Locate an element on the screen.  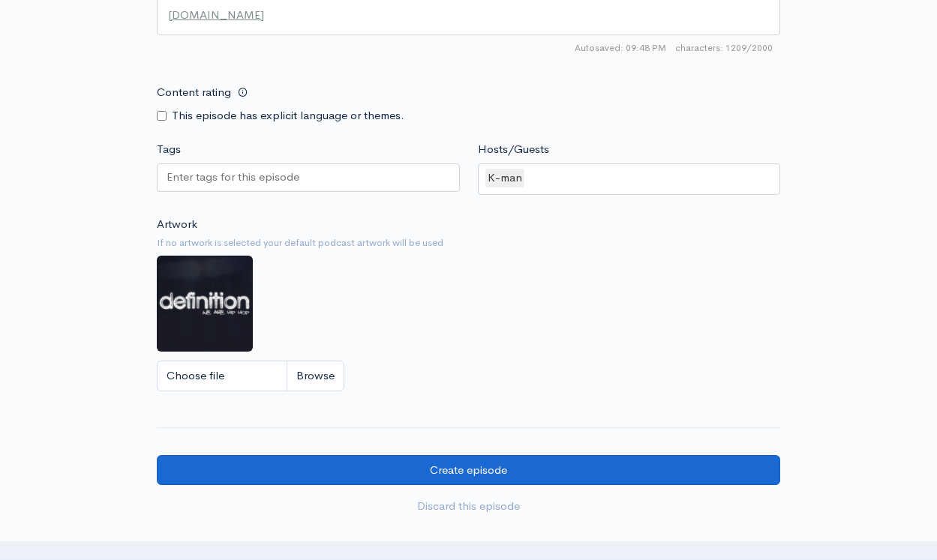
label: This episode has explicit language or themes. is located at coordinates (288, 115).